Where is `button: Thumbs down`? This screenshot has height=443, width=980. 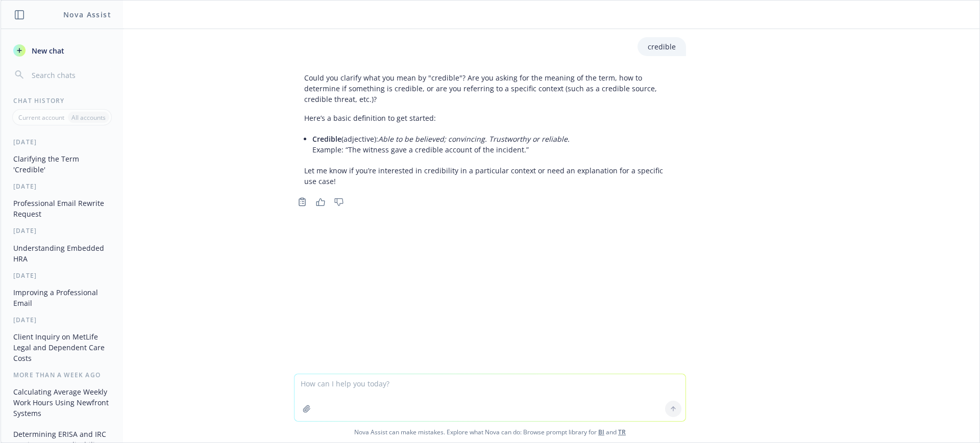 button: Thumbs down is located at coordinates (339, 202).